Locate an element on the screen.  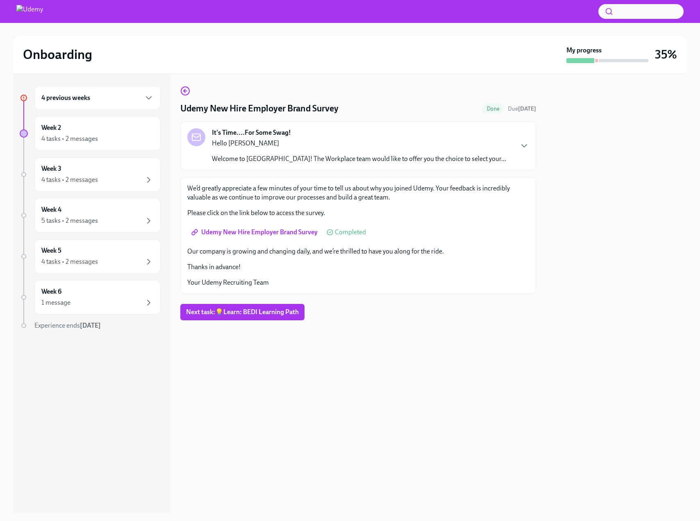
span: Udemy New Hire Employer Brand Survey is located at coordinates (255, 232).